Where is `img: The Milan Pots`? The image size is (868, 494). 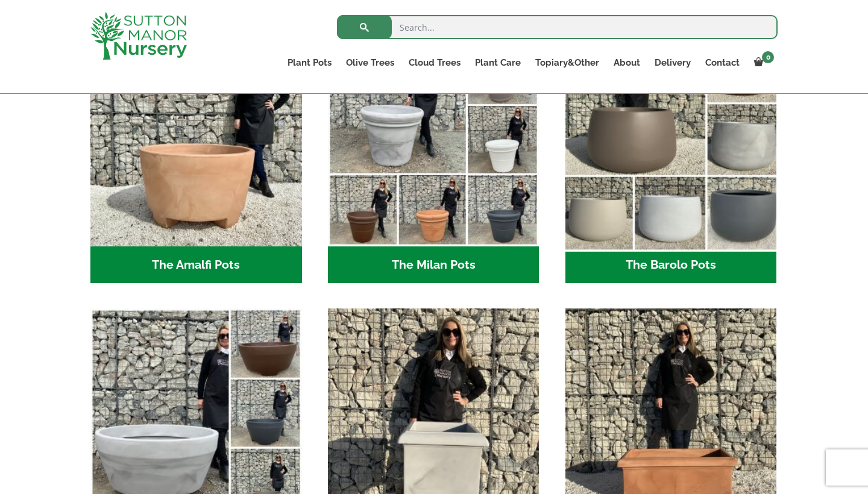 img: The Milan Pots is located at coordinates (434, 141).